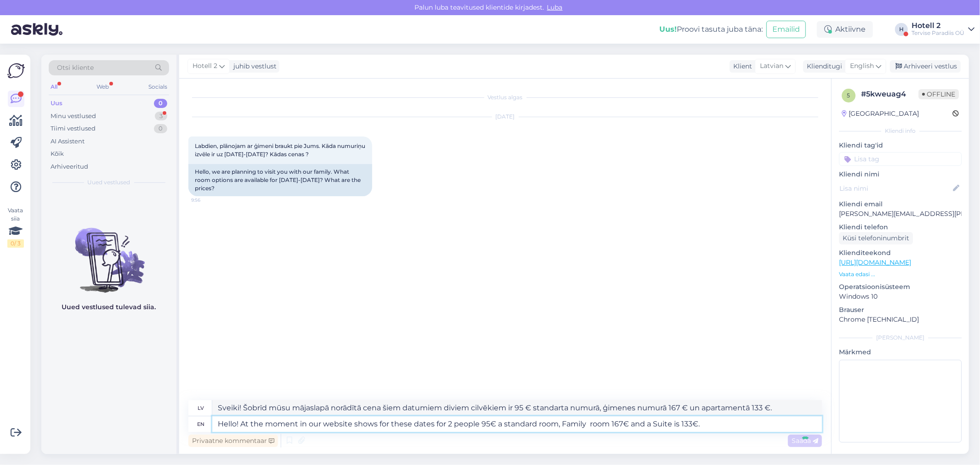  I want to click on div: Kliendi info, so click(900, 131).